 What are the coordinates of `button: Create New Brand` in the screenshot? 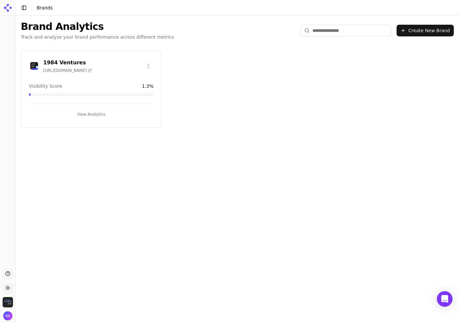 It's located at (425, 31).